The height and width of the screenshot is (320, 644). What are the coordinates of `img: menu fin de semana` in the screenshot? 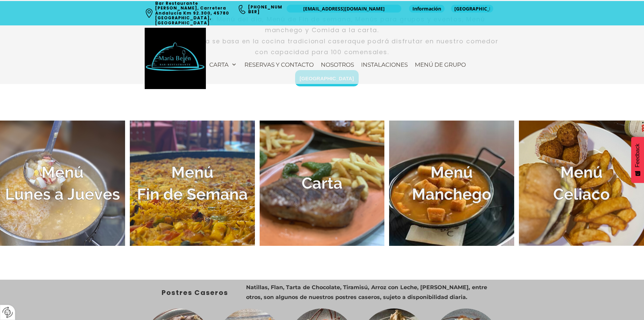 It's located at (192, 183).